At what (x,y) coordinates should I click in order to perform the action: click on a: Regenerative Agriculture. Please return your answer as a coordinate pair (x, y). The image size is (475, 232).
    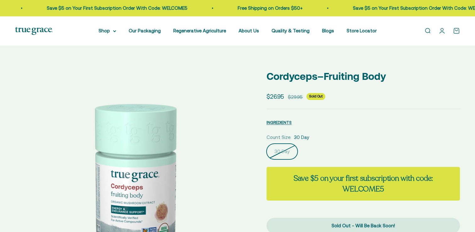
    Looking at the image, I should click on (200, 30).